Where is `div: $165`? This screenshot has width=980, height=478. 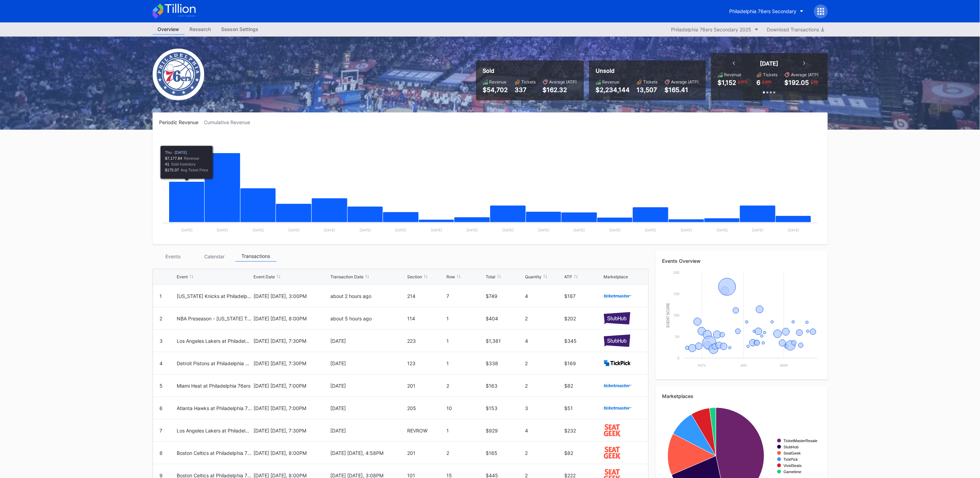
div: $165 is located at coordinates (504, 453).